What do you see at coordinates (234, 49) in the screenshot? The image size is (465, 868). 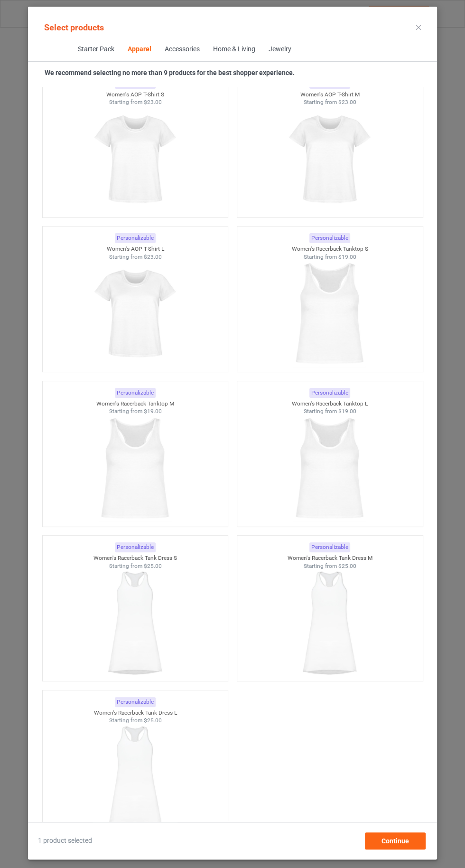 I see `div: Home & Living` at bounding box center [234, 49].